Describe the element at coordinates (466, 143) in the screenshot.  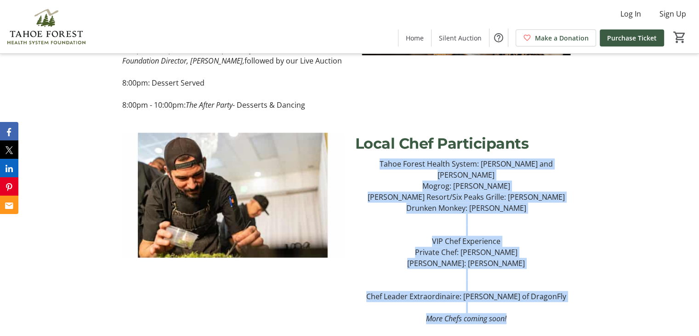
I see `p: Local Chef Participants` at that location.